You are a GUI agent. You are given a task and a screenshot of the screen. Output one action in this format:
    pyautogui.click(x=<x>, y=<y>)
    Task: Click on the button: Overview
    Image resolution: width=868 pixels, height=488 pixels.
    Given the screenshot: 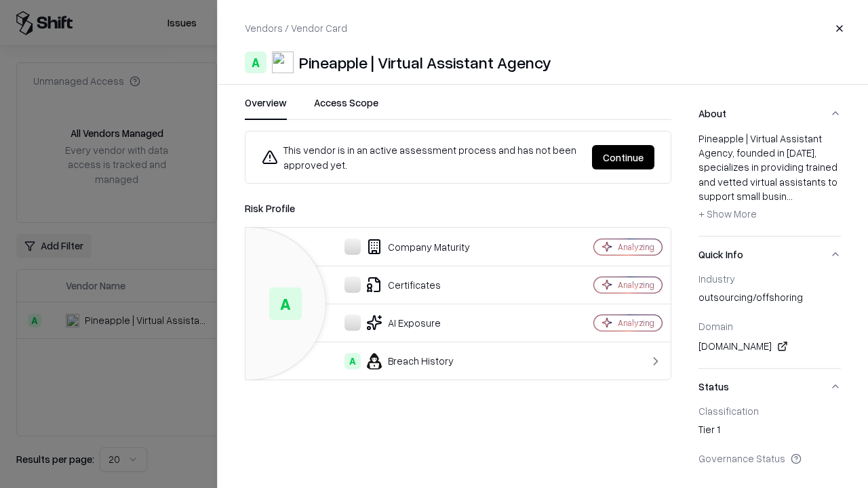 What is the action you would take?
    pyautogui.click(x=266, y=108)
    